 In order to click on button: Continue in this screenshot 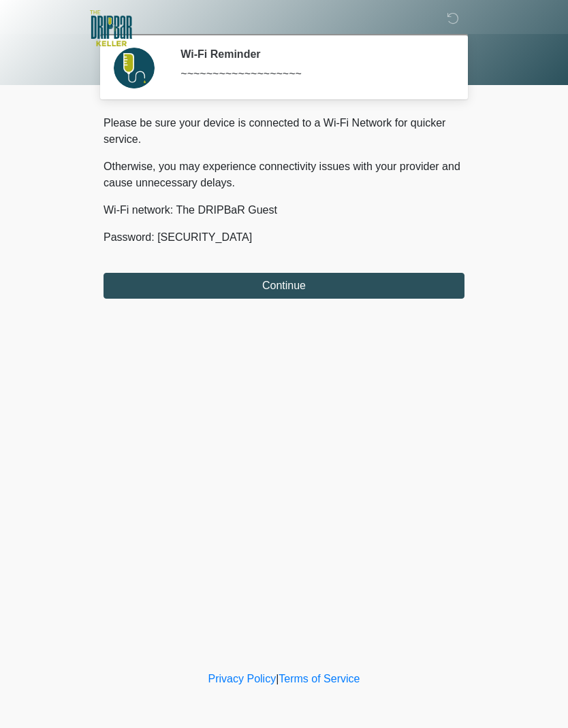, I will do `click(284, 286)`.